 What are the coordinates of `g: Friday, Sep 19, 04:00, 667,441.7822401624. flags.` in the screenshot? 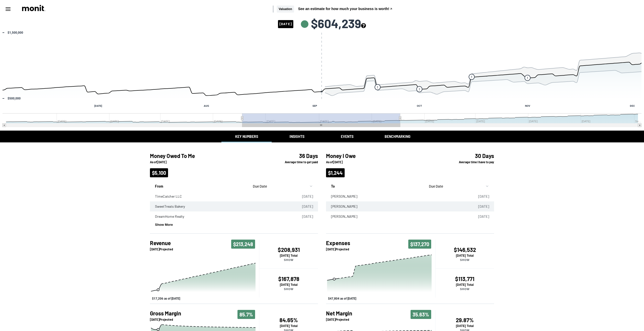 It's located at (377, 88).